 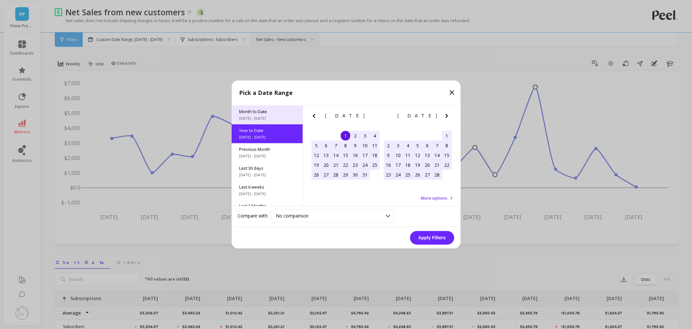 What do you see at coordinates (408, 165) in the screenshot?
I see `div: Choose Tuesday, February 18th, 2025` at bounding box center [408, 165].